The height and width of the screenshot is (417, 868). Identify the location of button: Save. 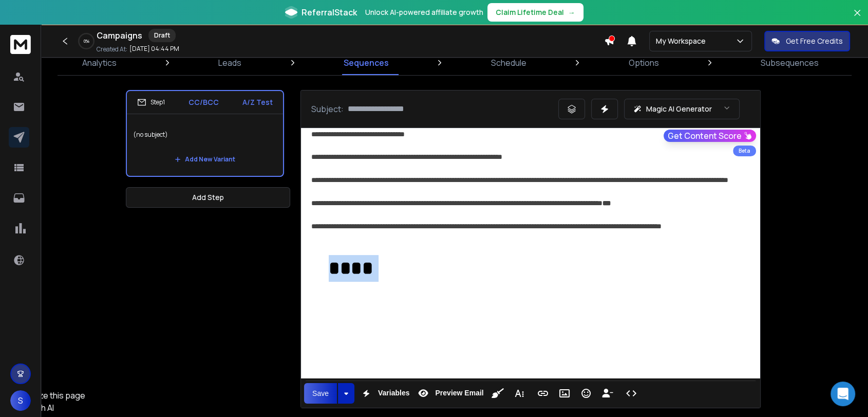
(320, 393).